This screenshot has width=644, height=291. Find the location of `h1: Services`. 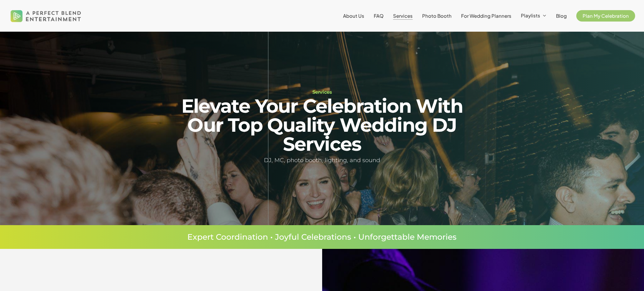

h1: Services is located at coordinates (322, 92).